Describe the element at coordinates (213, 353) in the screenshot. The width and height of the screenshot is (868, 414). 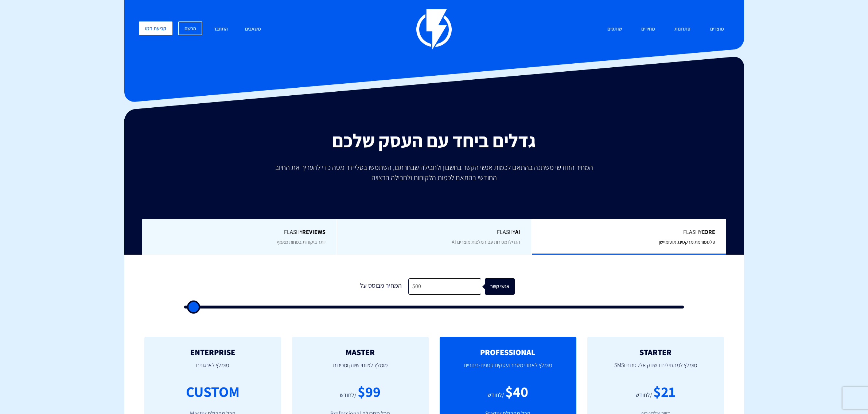
I see `h2: ENTERPRISE` at that location.